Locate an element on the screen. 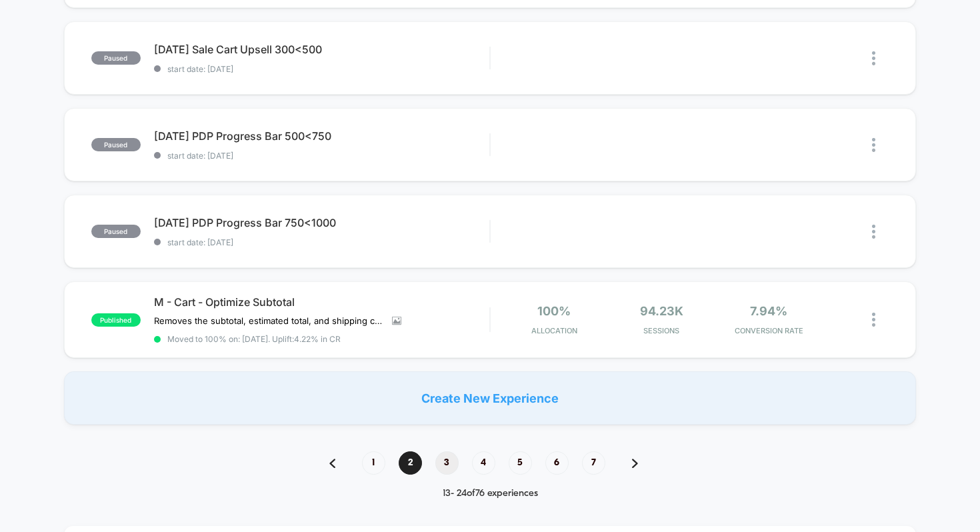 The width and height of the screenshot is (980, 532). div: 13 - 24 of 76 experiences is located at coordinates (490, 494).